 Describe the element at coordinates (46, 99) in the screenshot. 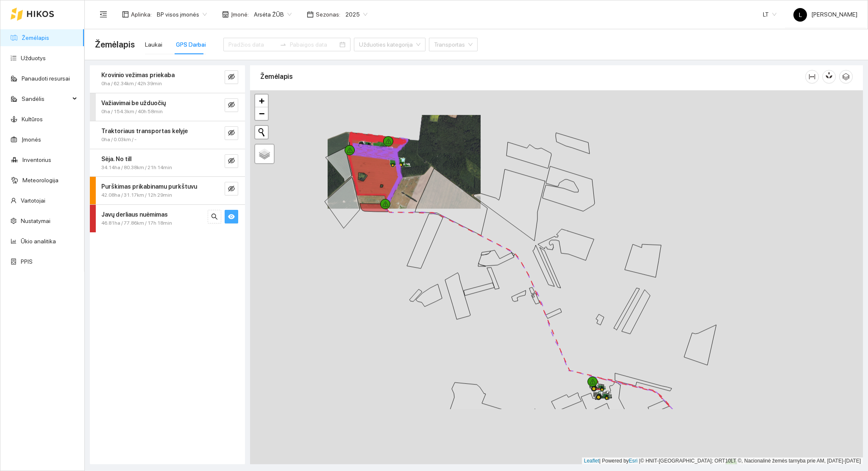

I see `span: Sandėlis` at that location.